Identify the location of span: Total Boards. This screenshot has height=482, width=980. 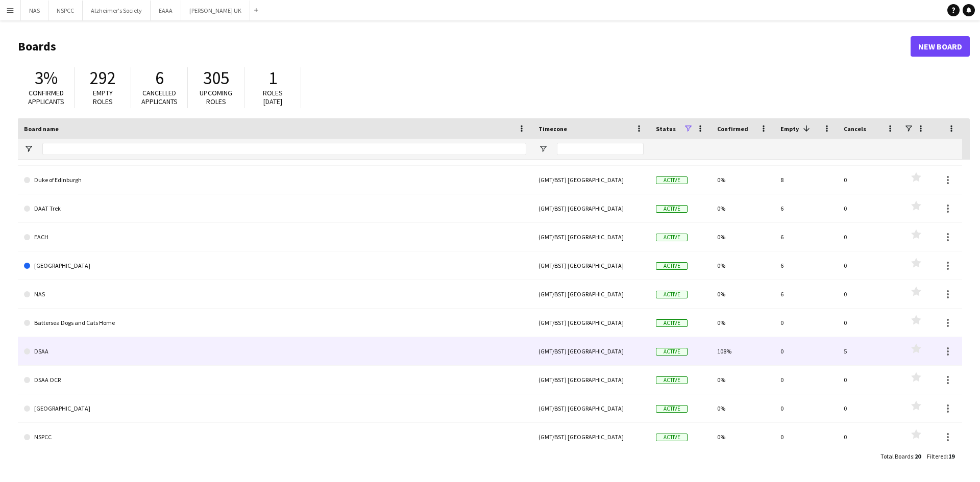
(896, 456).